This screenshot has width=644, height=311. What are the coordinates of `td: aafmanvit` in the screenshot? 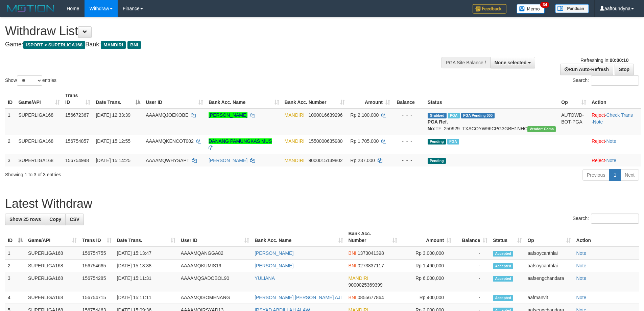 It's located at (549, 297).